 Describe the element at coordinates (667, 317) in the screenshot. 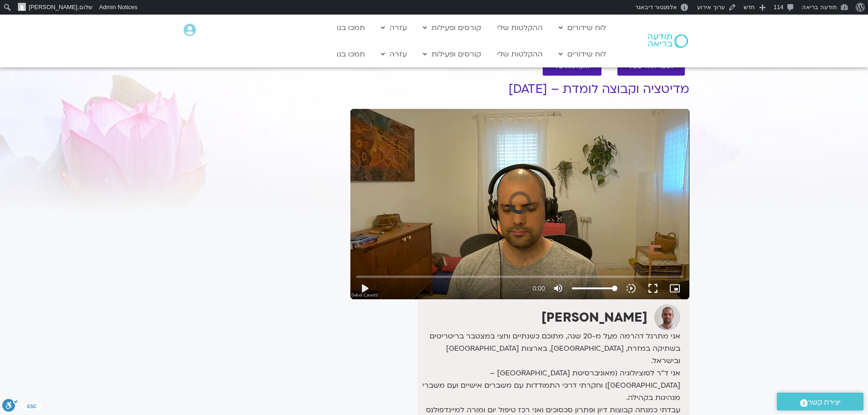

I see `img: דקל קנטי` at that location.